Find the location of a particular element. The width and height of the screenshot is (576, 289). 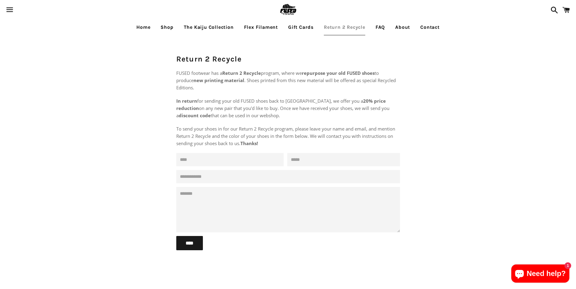

span: To send your shoes in for our Return 2 Recycle program, please leave your name and email, and men... is located at coordinates (286, 136).